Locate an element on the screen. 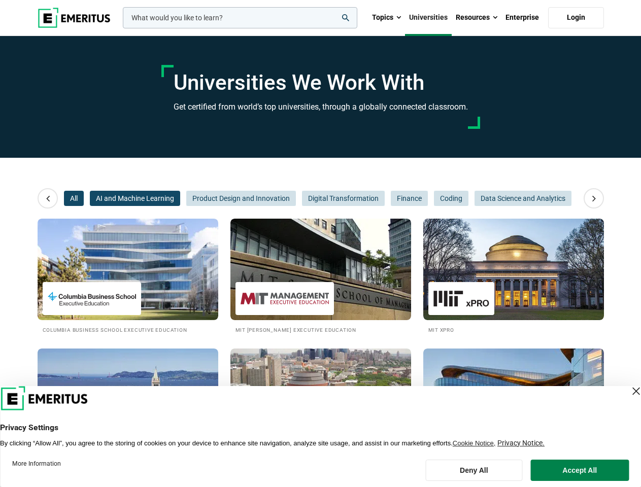  button: Data Science and Analytics is located at coordinates (523, 199).